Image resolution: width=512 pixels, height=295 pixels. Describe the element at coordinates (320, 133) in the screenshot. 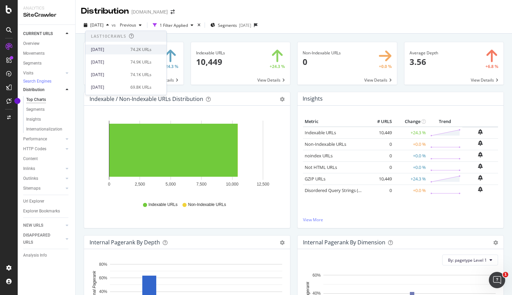

I see `a: Indexable URLs` at that location.